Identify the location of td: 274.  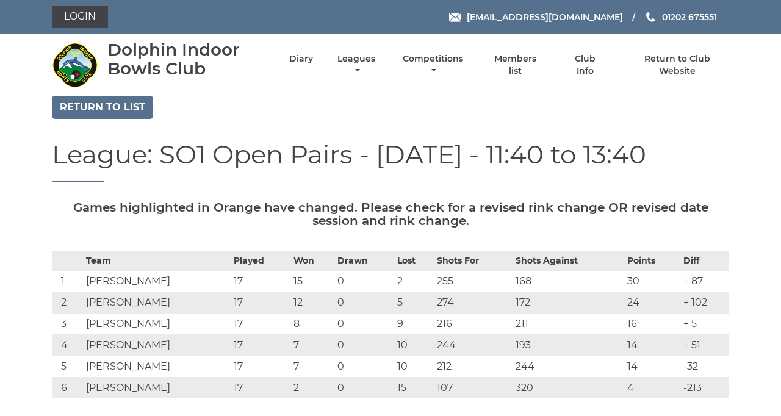
(473, 303).